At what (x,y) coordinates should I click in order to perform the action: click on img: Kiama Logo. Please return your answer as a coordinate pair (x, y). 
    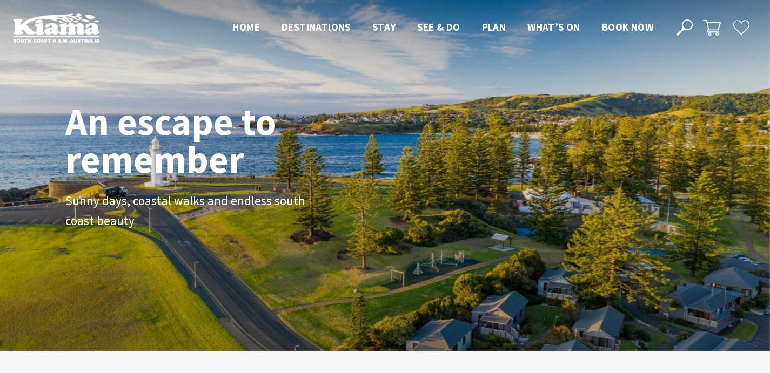
    Looking at the image, I should click on (56, 28).